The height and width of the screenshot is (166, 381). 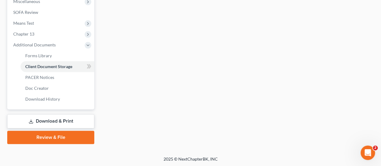 I want to click on span: Download History, so click(x=42, y=99).